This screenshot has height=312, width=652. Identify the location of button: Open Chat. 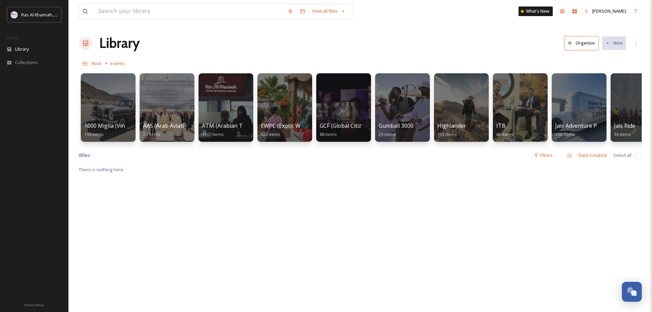
(632, 291).